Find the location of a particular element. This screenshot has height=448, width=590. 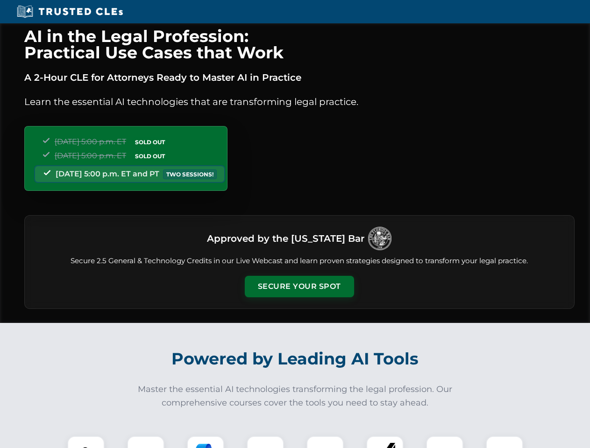

img: Trusted CLEs is located at coordinates (70, 12).